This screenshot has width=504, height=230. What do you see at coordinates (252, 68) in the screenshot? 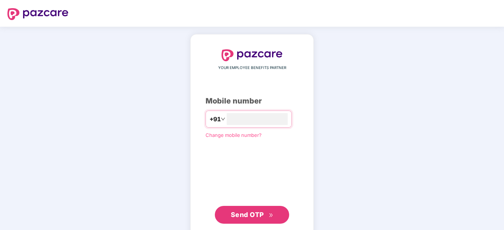
I see `span: YOUR EMPLOYEE BENEFITS PARTNER` at bounding box center [252, 68].